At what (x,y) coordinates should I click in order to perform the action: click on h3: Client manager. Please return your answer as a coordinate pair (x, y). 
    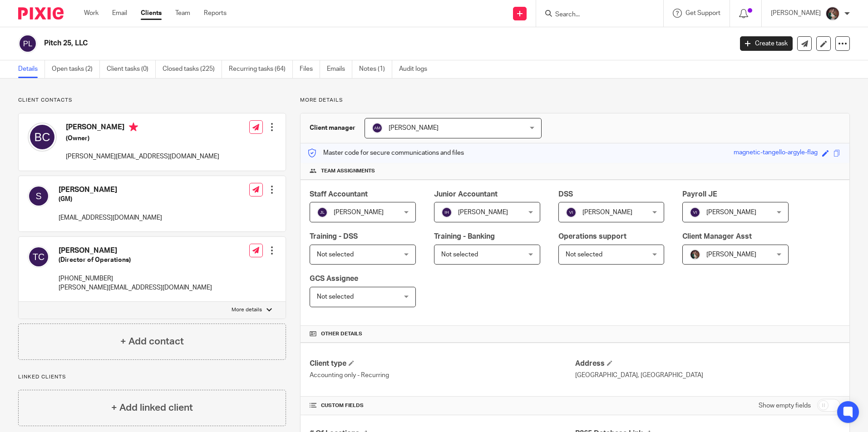
    Looking at the image, I should click on (332, 128).